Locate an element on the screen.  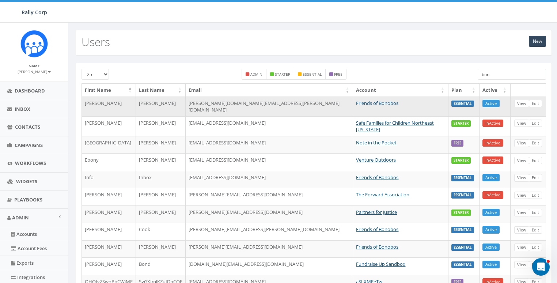
small: essential is located at coordinates (312, 74).